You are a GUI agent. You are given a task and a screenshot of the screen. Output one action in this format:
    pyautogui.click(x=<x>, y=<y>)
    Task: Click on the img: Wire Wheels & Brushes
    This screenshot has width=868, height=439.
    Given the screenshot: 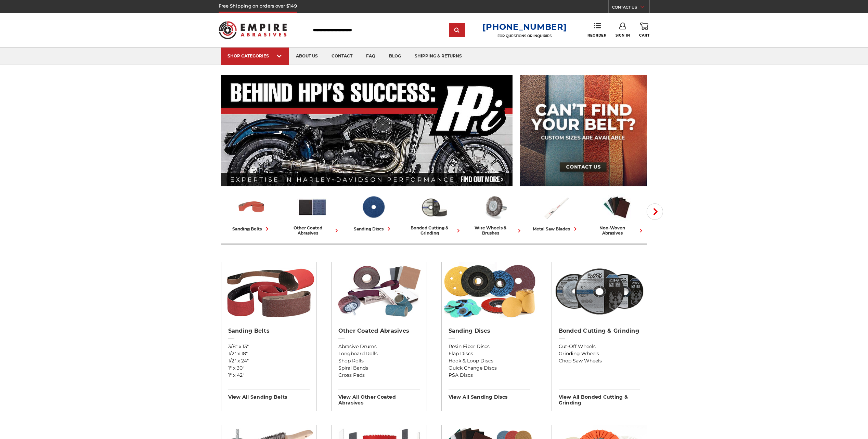 What is the action you would take?
    pyautogui.click(x=495, y=207)
    